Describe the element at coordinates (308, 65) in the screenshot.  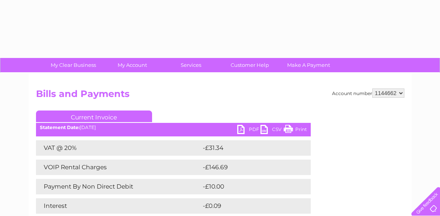
I see `a: Make A Payment` at that location.